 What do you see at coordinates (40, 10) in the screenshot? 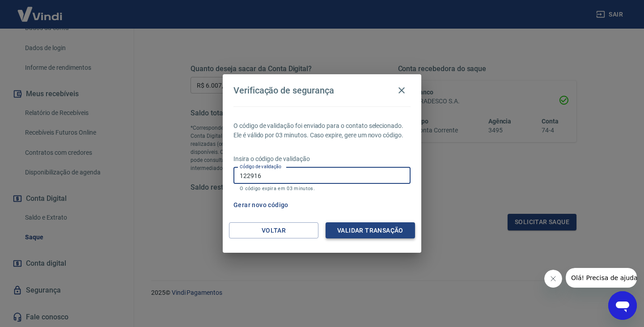
I see `span: Olá! Precisa de ajuda?` at bounding box center [40, 10].